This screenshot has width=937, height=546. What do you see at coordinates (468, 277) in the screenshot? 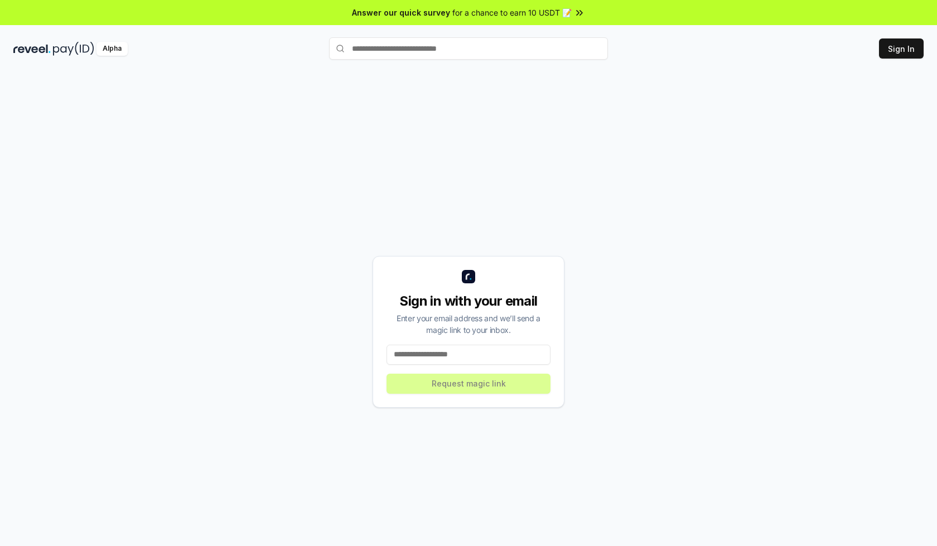
I see `img: logo_small` at bounding box center [468, 277].